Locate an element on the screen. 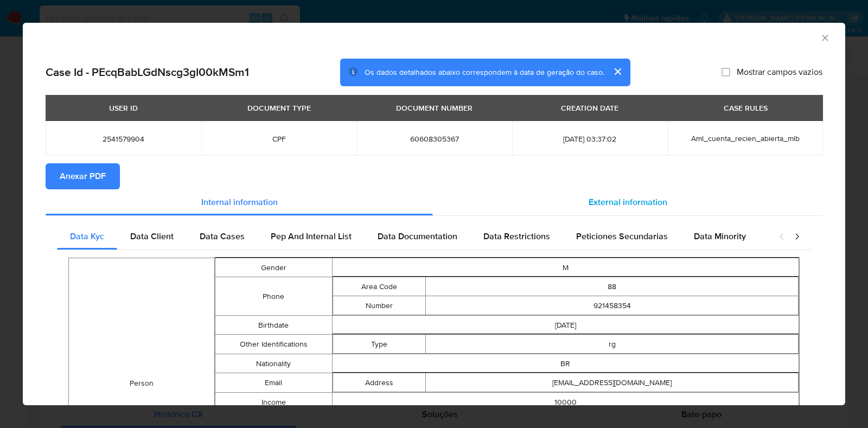 Image resolution: width=868 pixels, height=428 pixels. button: Fechar a janela is located at coordinates (825, 37).